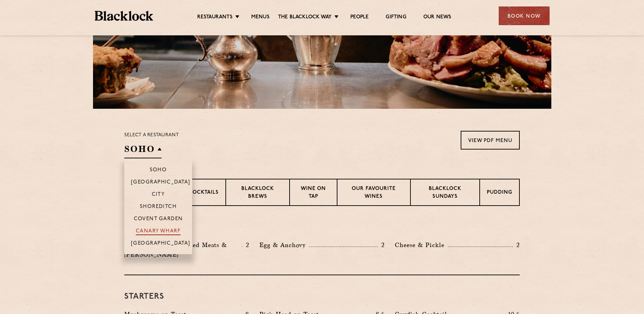 This screenshot has height=314, width=644. What do you see at coordinates (158, 207) in the screenshot?
I see `p: Shoreditch` at bounding box center [158, 207].